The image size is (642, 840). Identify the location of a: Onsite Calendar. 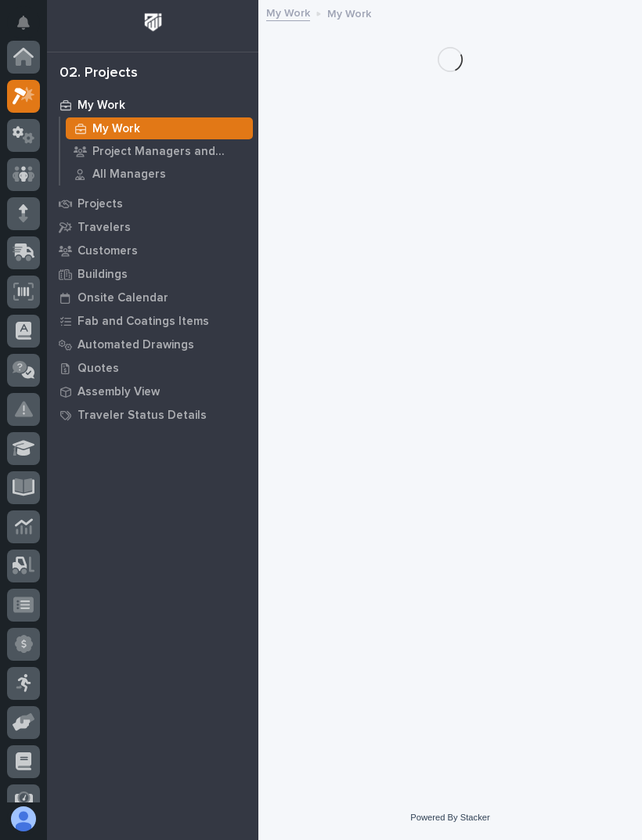
(153, 298).